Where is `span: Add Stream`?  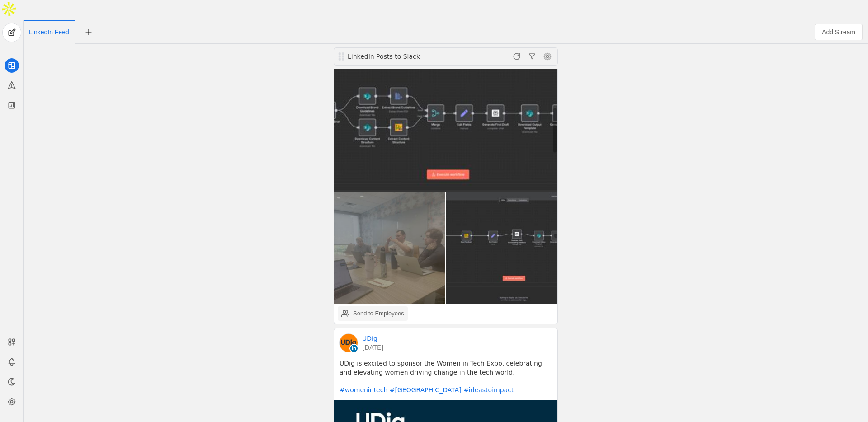 span: Add Stream is located at coordinates (839, 32).